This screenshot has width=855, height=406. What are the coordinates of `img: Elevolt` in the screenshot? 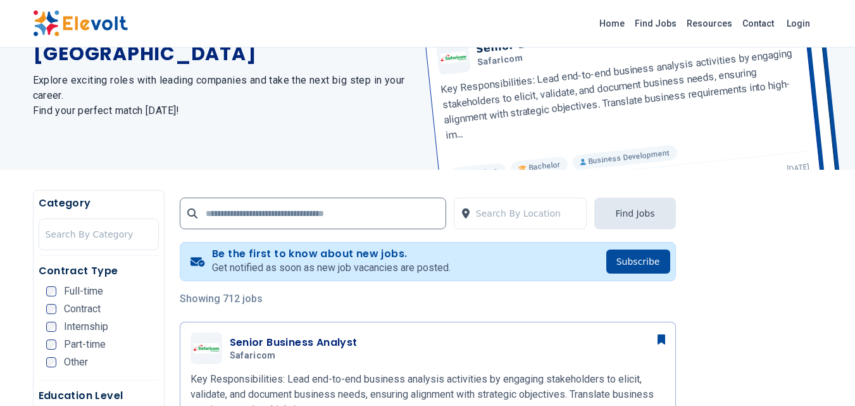 It's located at (80, 23).